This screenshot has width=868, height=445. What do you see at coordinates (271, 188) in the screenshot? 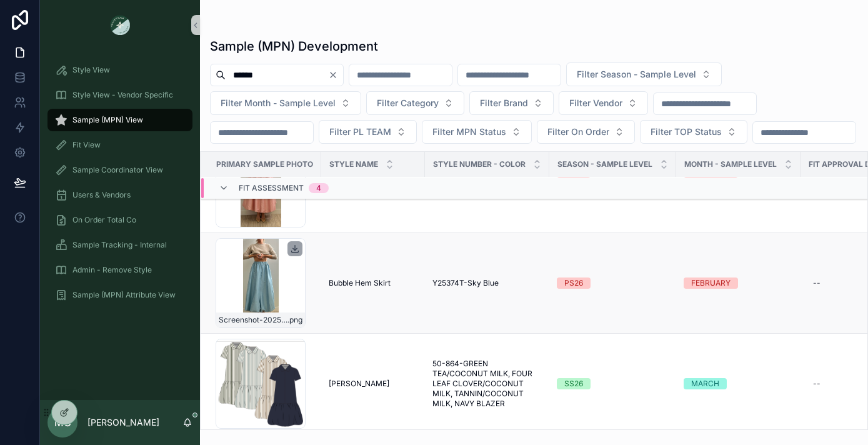
I see `span: Fit Assessment` at bounding box center [271, 188].